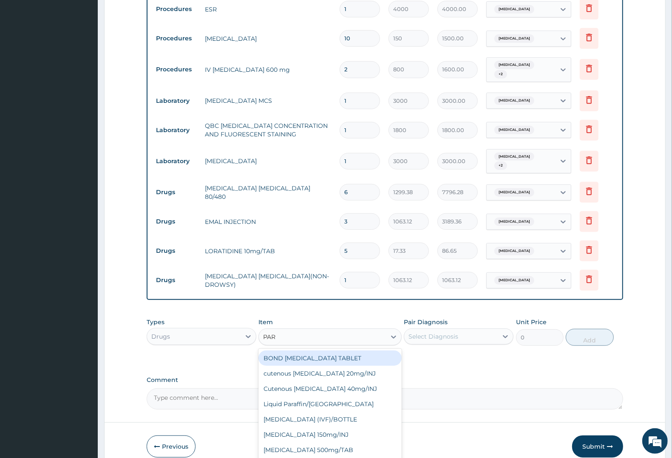  I want to click on td: EMAL INJECTION, so click(268, 222).